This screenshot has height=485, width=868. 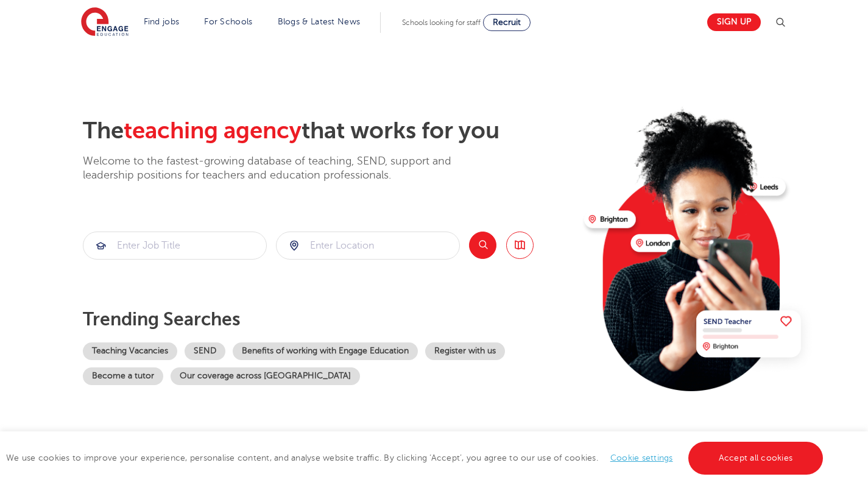 What do you see at coordinates (483, 245) in the screenshot?
I see `button: Search` at bounding box center [483, 245].